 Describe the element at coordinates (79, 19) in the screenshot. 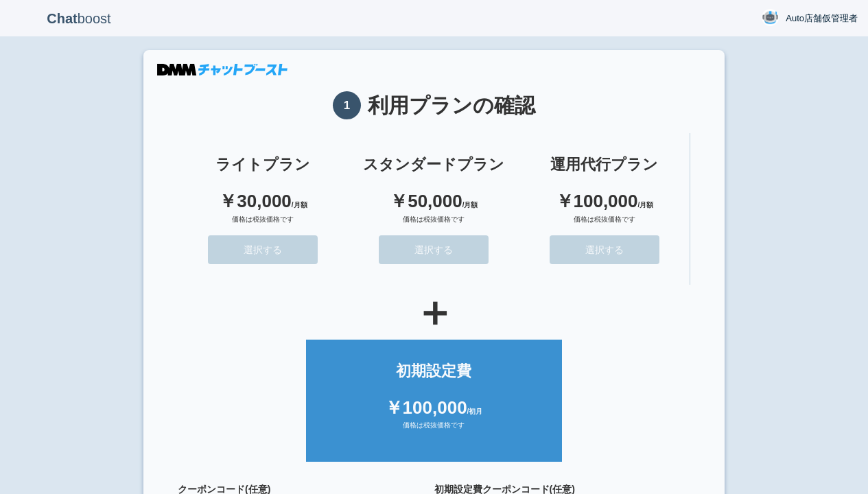

I see `p: boost` at that location.